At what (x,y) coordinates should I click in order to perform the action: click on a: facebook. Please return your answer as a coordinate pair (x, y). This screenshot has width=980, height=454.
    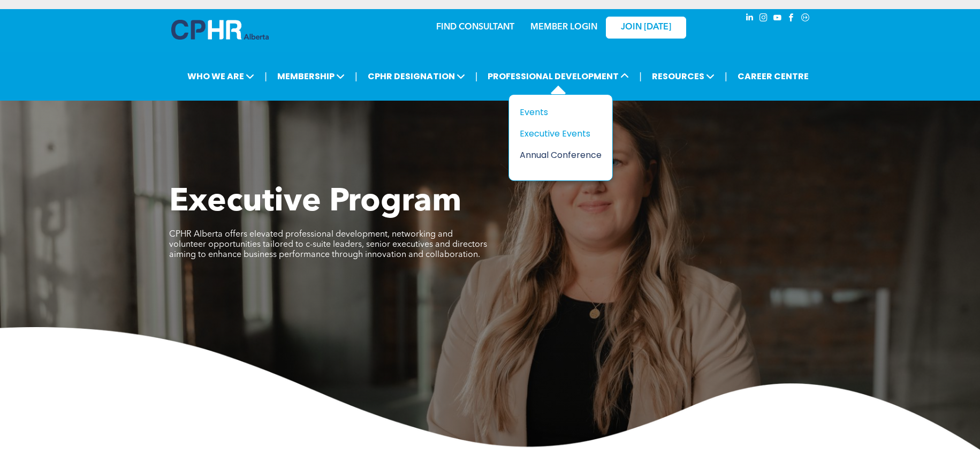
    Looking at the image, I should click on (792, 18).